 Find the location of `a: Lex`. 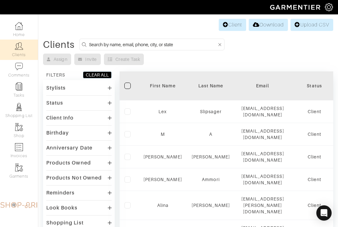

a: Lex is located at coordinates (162, 111).